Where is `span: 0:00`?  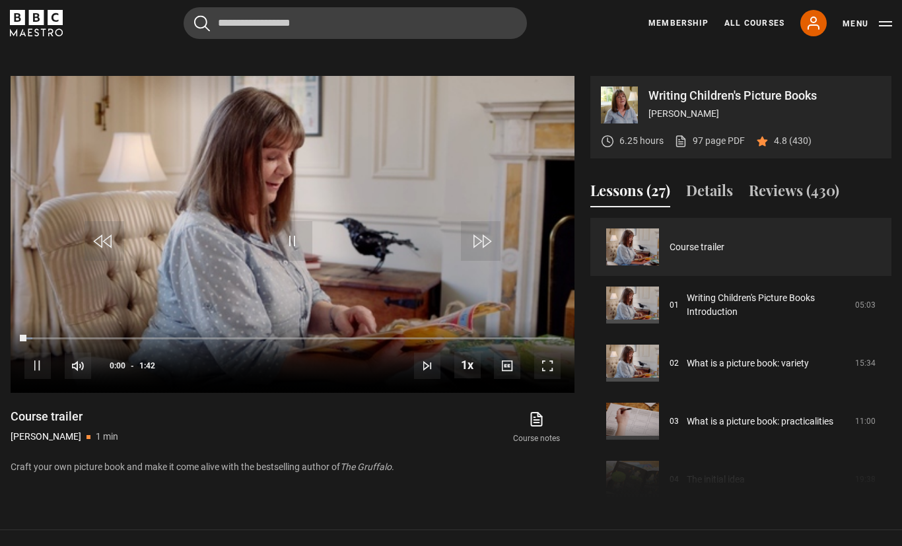 span: 0:00 is located at coordinates (118, 366).